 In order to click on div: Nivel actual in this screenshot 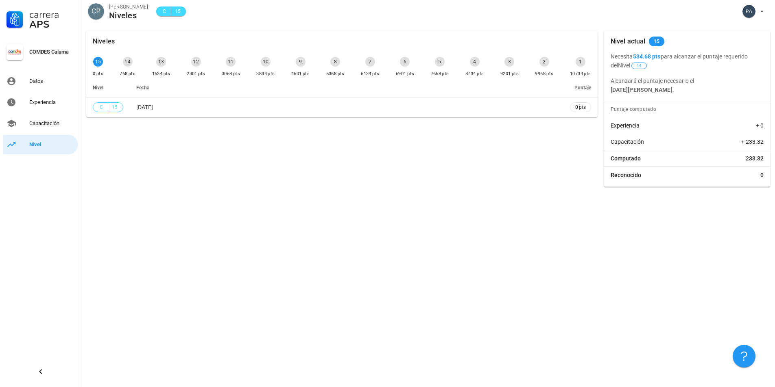, I will do `click(628, 41)`.